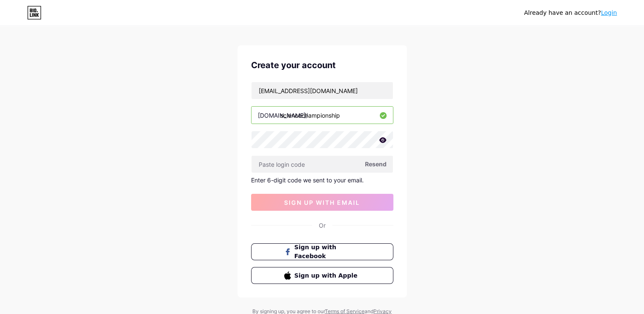 The image size is (644, 314). What do you see at coordinates (322, 116) in the screenshot?
I see `input: username` at bounding box center [322, 116].